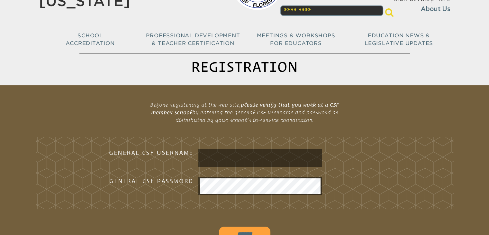 The height and width of the screenshot is (235, 489). What do you see at coordinates (90, 39) in the screenshot?
I see `span: School Accreditation` at bounding box center [90, 39].